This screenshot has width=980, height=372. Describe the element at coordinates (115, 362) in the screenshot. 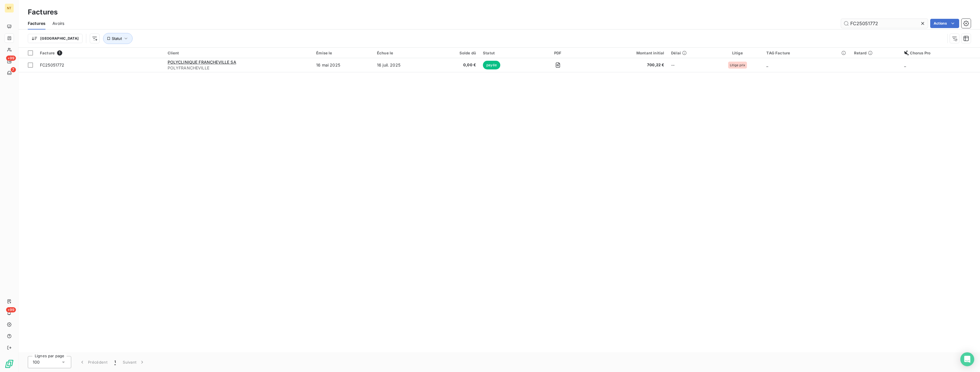

I see `button: 1` at that location.